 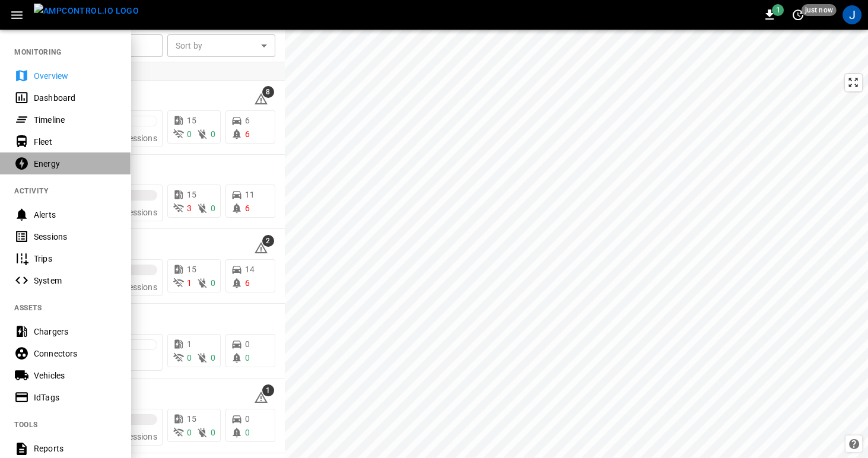 I want to click on div: Connectors, so click(x=75, y=354).